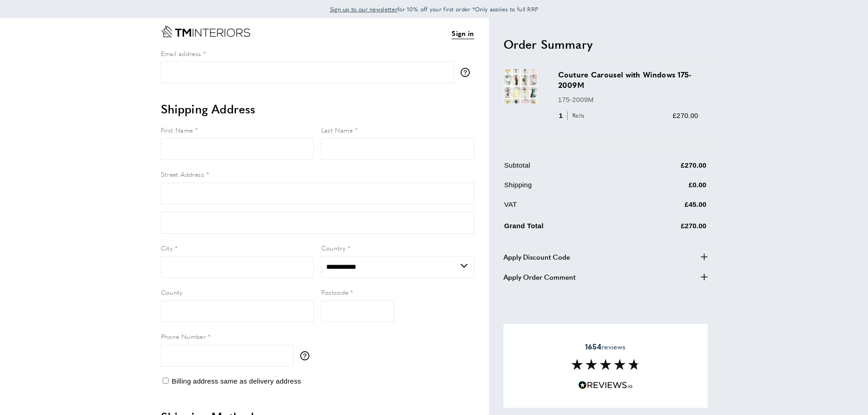 The width and height of the screenshot is (868, 415). I want to click on span: for 10% off your first order *Only applies to full RRP, so click(435, 9).